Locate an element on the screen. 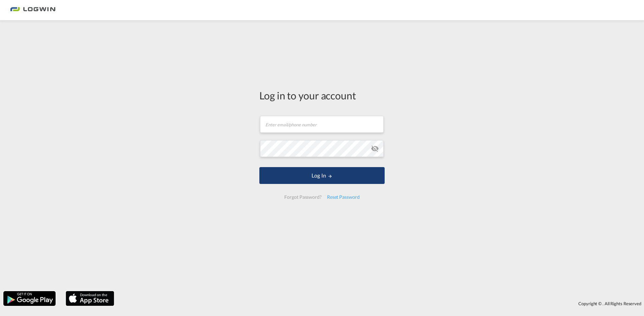 Image resolution: width=644 pixels, height=316 pixels. input: Enter email/phone number is located at coordinates (322, 124).